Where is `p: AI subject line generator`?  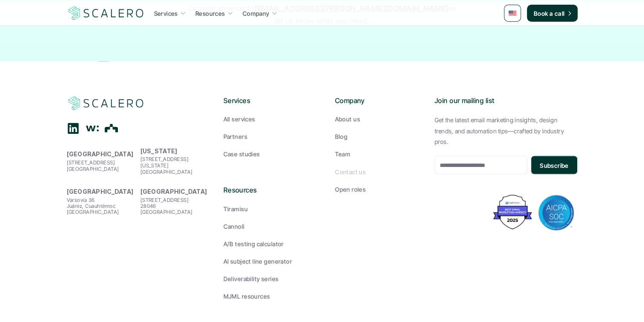
p: AI subject line generator is located at coordinates (258, 261).